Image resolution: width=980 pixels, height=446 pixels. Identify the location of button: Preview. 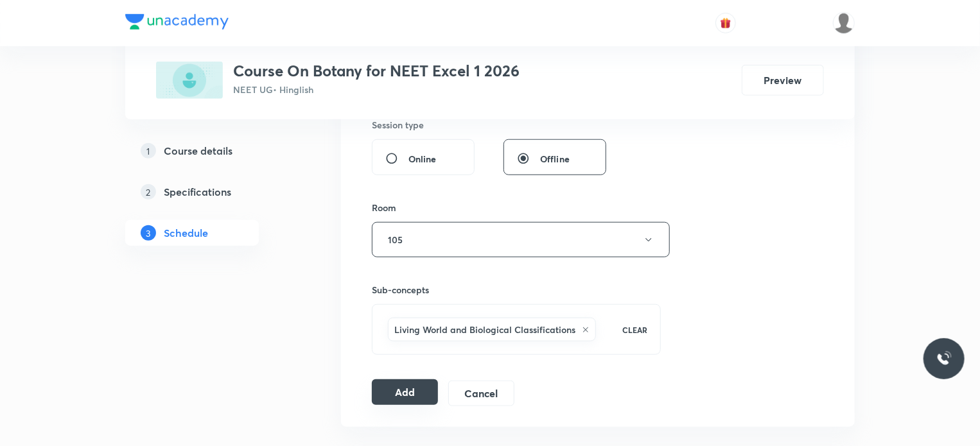
(783, 80).